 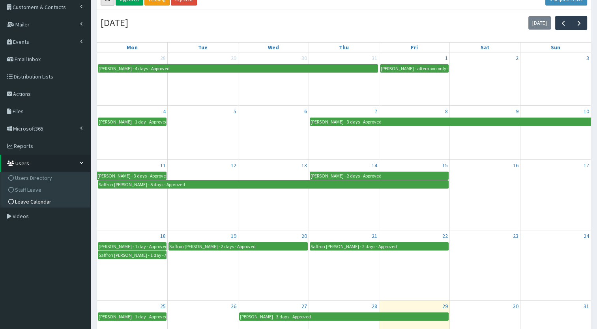 I want to click on span: Customers & Contacts, so click(x=39, y=7).